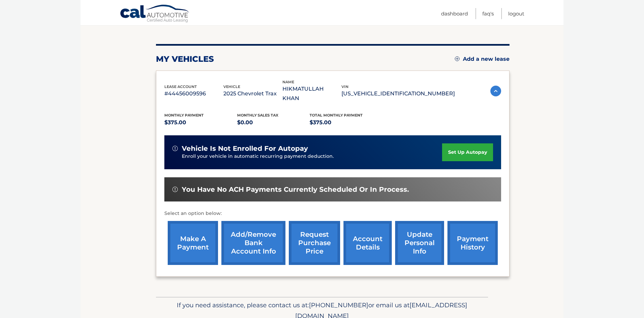  I want to click on p: #44456009596, so click(194, 94).